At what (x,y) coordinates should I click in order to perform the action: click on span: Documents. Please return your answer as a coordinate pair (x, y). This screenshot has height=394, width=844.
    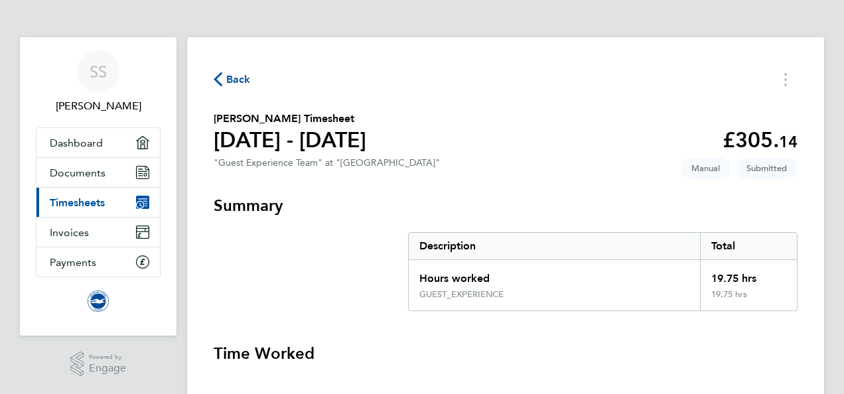
    Looking at the image, I should click on (78, 173).